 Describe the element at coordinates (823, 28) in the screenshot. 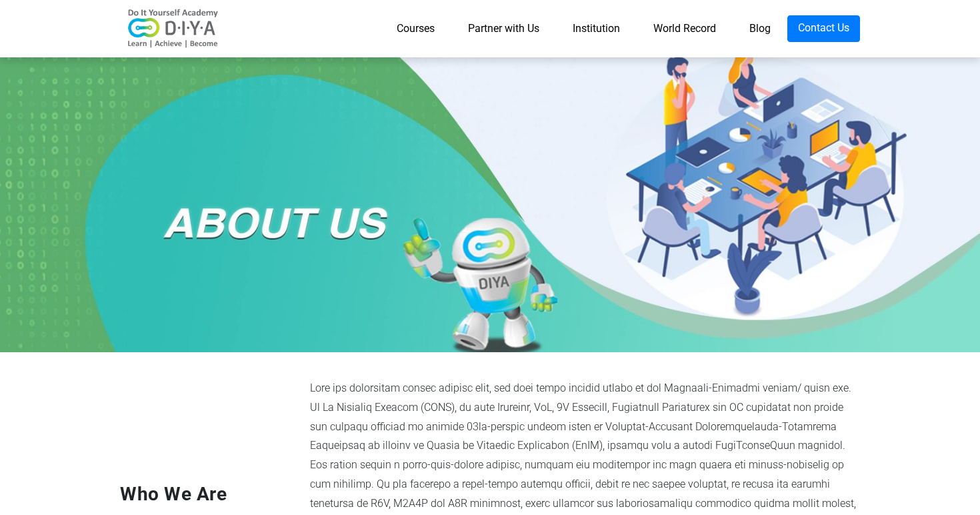

I see `a: Contact Us` at that location.